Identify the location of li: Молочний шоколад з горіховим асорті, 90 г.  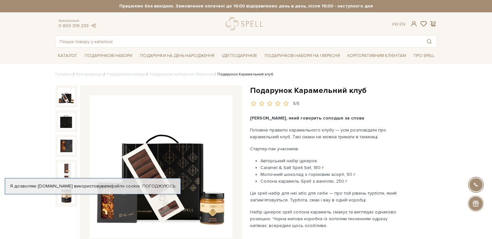
(331, 174).